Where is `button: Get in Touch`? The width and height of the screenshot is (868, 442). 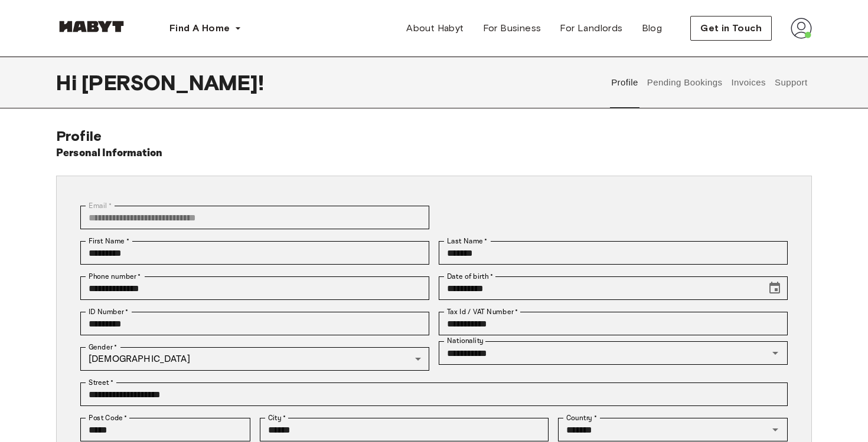
button: Get in Touch is located at coordinates (731, 28).